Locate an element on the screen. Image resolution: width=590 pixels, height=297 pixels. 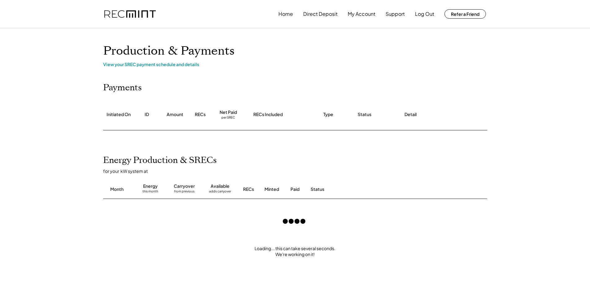
div: Detail is located at coordinates (411, 114).